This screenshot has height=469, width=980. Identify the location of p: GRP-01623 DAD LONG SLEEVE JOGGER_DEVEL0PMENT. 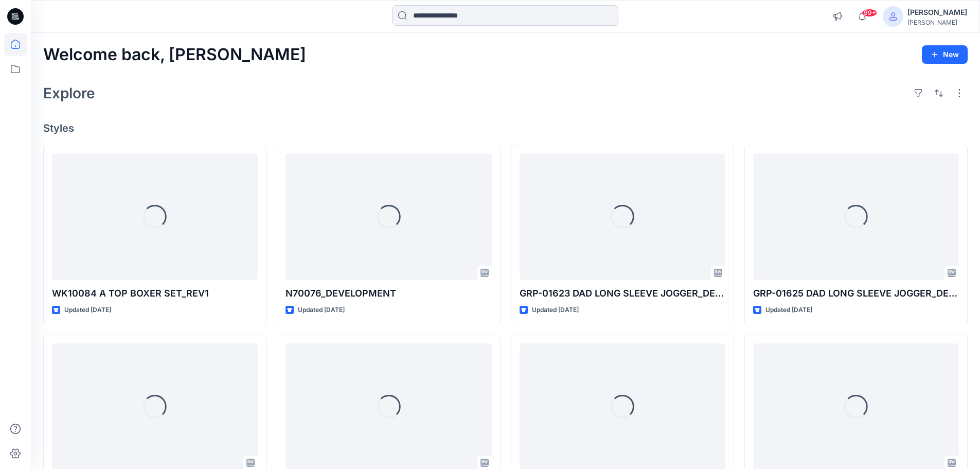
(622, 294).